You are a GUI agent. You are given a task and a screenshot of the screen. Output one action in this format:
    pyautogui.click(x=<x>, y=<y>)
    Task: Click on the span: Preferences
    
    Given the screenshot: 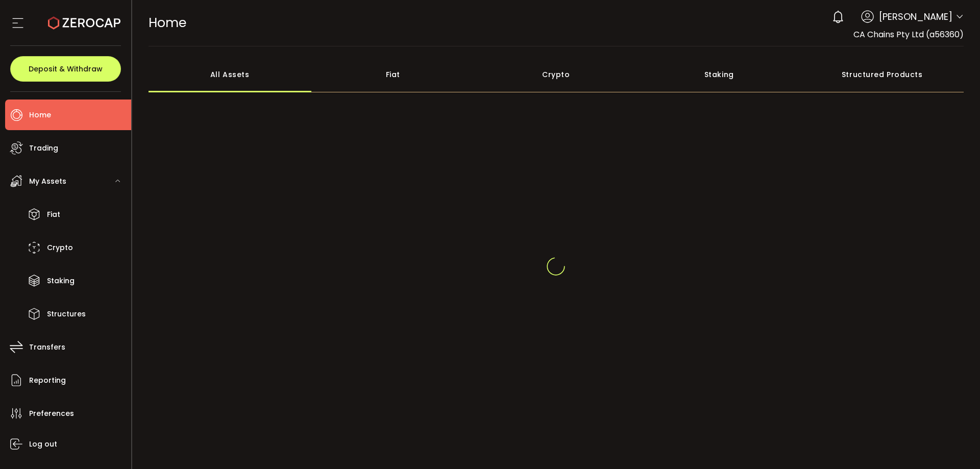 What is the action you would take?
    pyautogui.click(x=51, y=414)
    